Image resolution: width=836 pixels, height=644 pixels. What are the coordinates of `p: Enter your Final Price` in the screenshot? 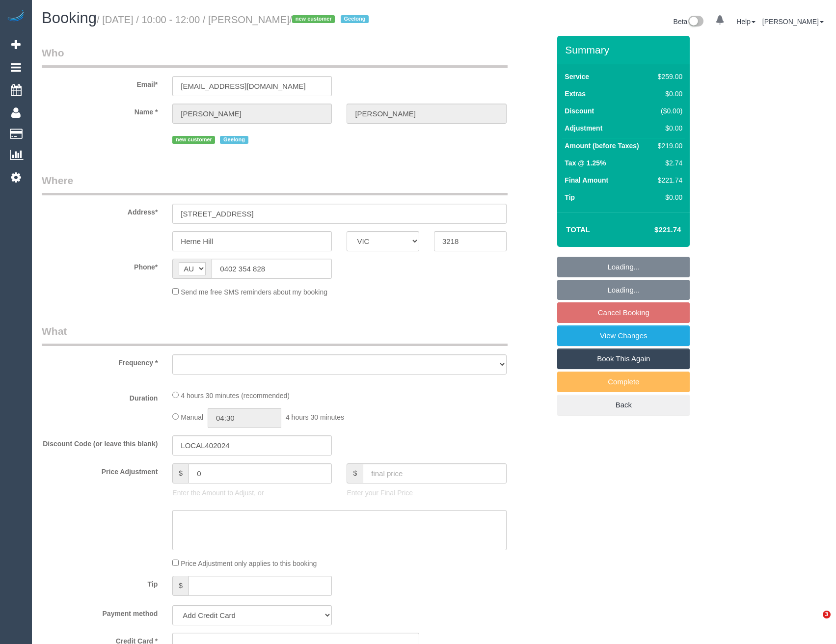 It's located at (426, 492).